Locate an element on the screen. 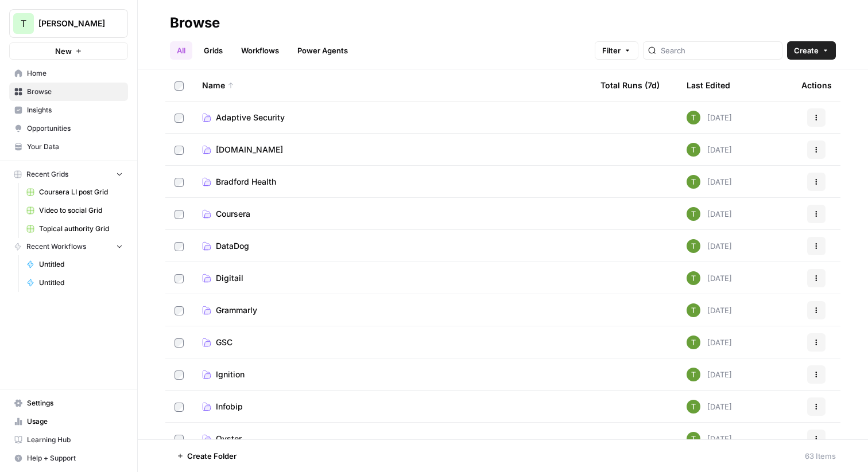 This screenshot has height=472, width=868. div: Actions is located at coordinates (816, 85).